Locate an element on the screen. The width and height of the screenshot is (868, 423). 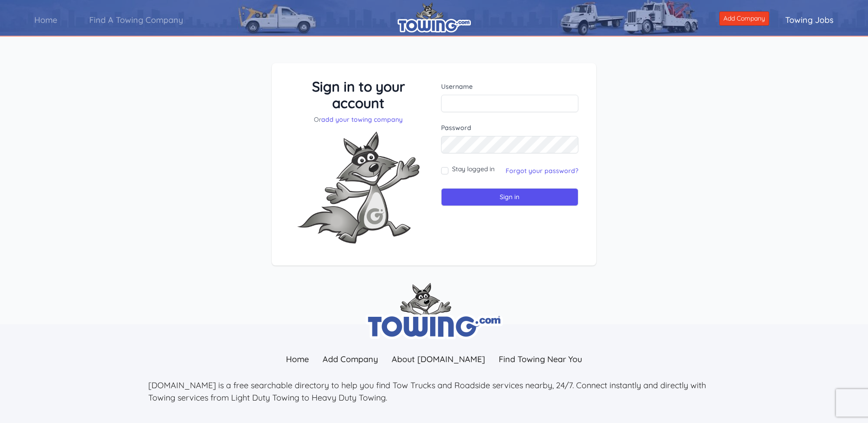
a: Find A Towing Company is located at coordinates (136, 20).